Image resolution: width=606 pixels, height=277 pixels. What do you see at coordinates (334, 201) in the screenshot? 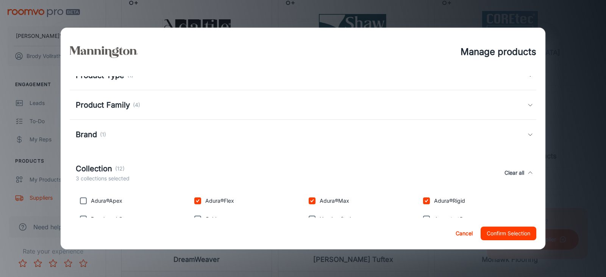
I see `p: Adura®Max` at bounding box center [334, 201].